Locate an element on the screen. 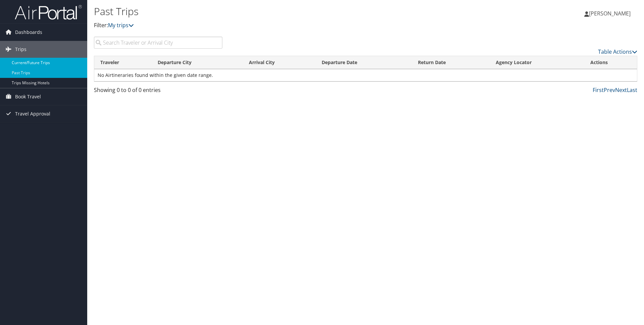  a: My trips is located at coordinates (121, 25).